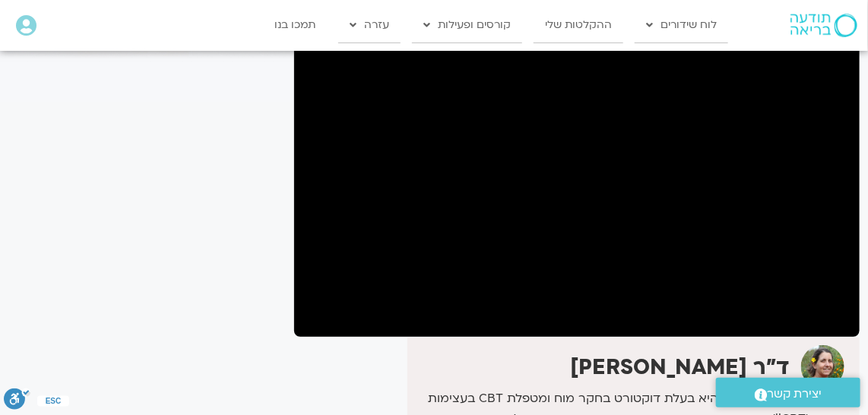  I want to click on span: יצירת קשר, so click(796, 394).